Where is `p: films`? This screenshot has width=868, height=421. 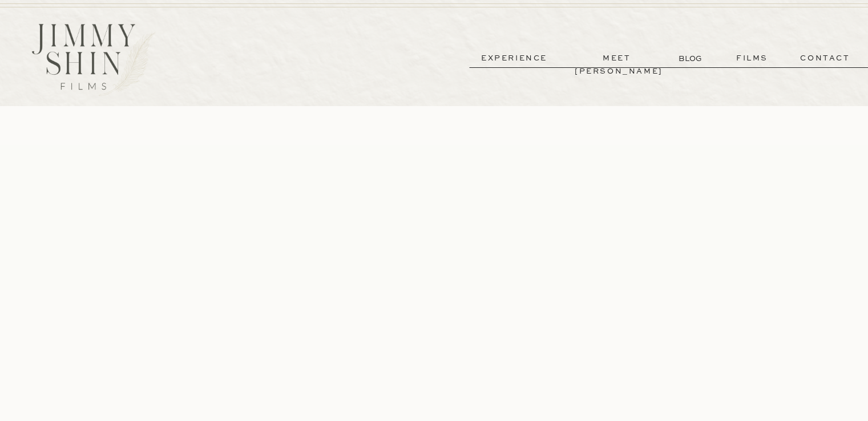 p: films is located at coordinates (752, 58).